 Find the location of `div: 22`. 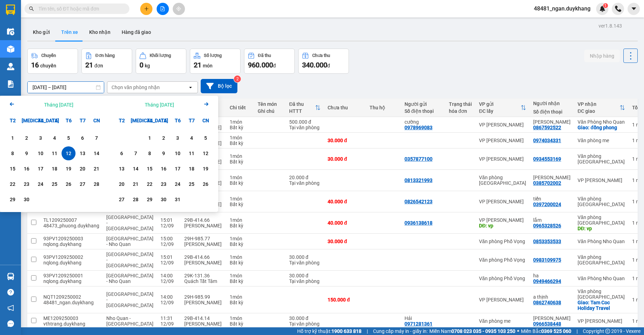

div: 22 is located at coordinates (13, 184).